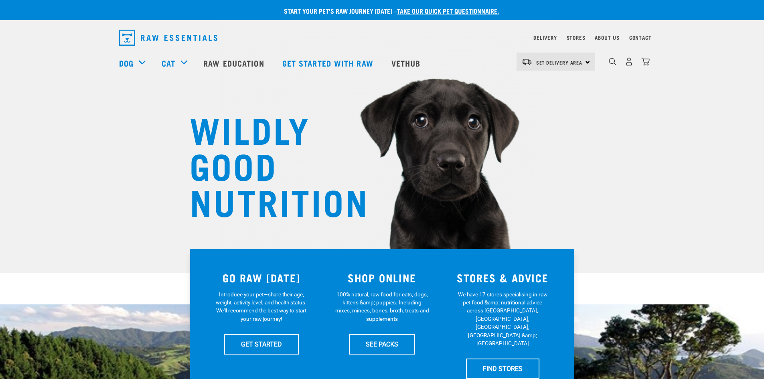 This screenshot has width=764, height=379. What do you see at coordinates (545, 37) in the screenshot?
I see `a: Delivery` at bounding box center [545, 37].